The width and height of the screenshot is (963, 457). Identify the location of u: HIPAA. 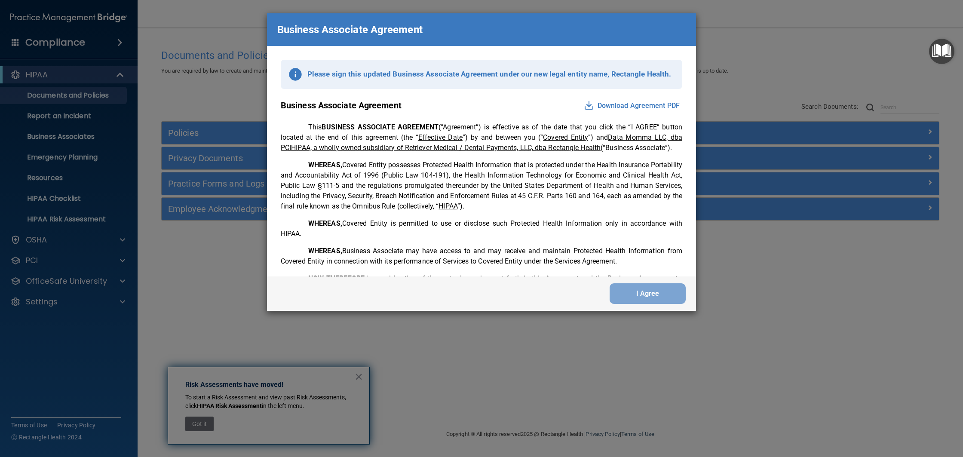
(448, 206).